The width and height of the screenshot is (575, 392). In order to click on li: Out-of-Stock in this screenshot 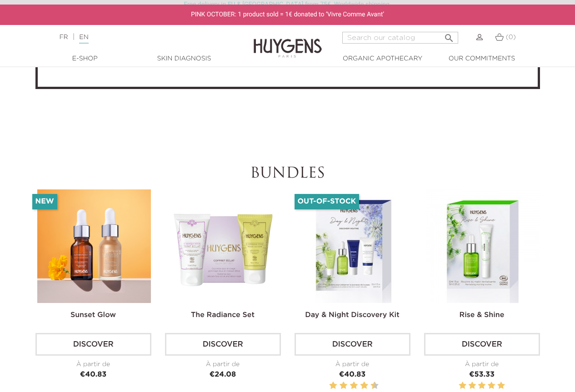, I will do `click(327, 202)`.